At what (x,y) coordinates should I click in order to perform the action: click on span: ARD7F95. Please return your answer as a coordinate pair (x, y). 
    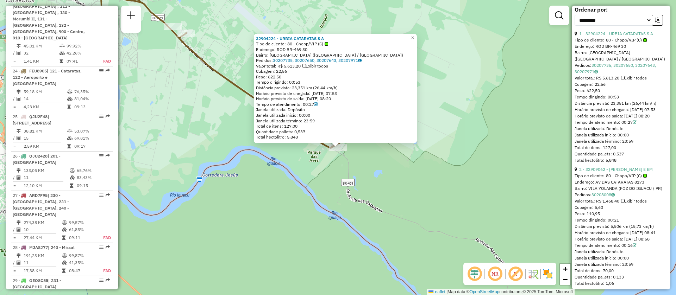
    Looking at the image, I should click on (38, 195).